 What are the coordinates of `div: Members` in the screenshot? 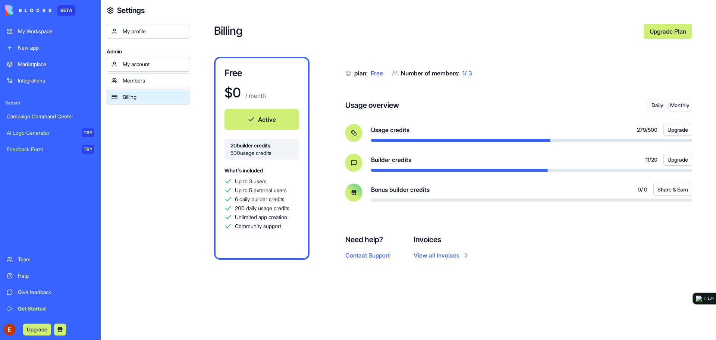 It's located at (154, 81).